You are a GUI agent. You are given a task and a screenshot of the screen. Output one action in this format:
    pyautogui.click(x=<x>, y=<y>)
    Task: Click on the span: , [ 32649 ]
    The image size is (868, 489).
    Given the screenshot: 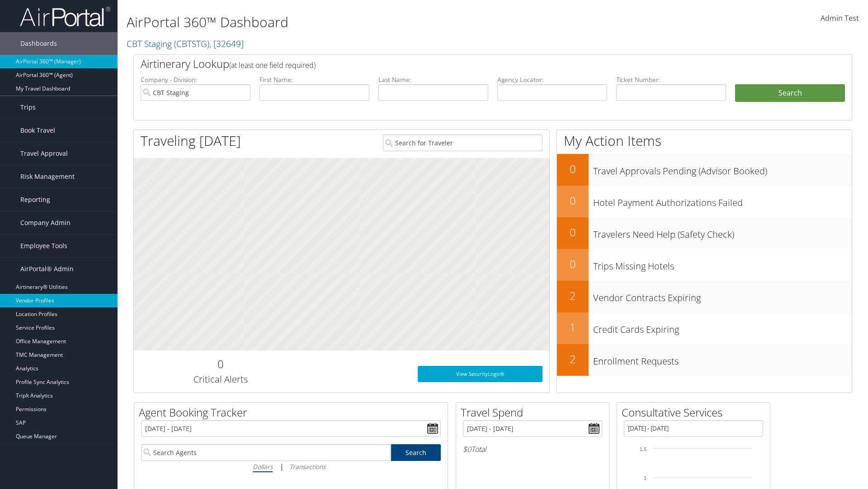 What is the action you would take?
    pyautogui.click(x=226, y=43)
    